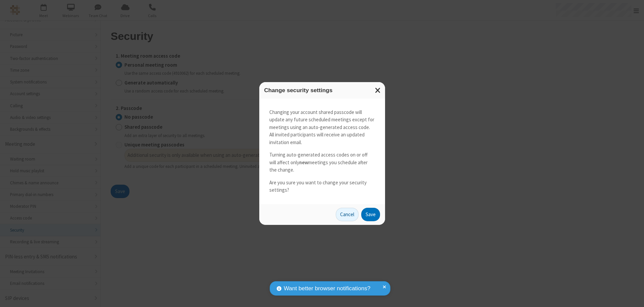  I want to click on p: Turning auto-generated access codes on or off will affect only meetings you schedule after the ch..., so click(322, 163).